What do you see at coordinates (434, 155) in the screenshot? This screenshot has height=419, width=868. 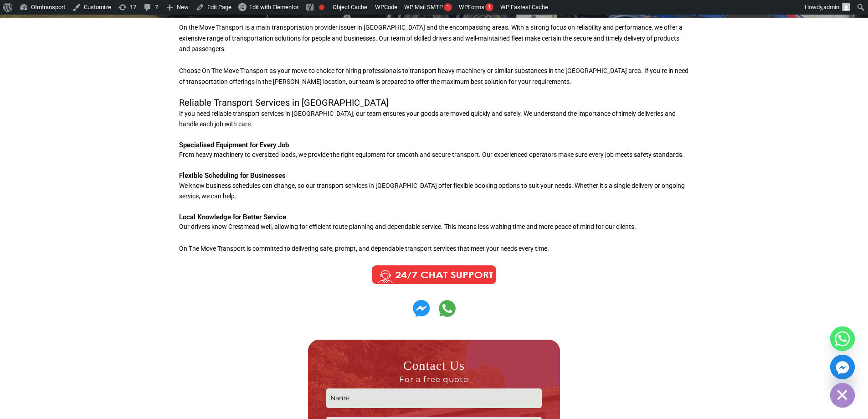 I see `p: From heavy machinery to oversized loads, we provide the right equipment for smooth and secure tra...` at bounding box center [434, 155].